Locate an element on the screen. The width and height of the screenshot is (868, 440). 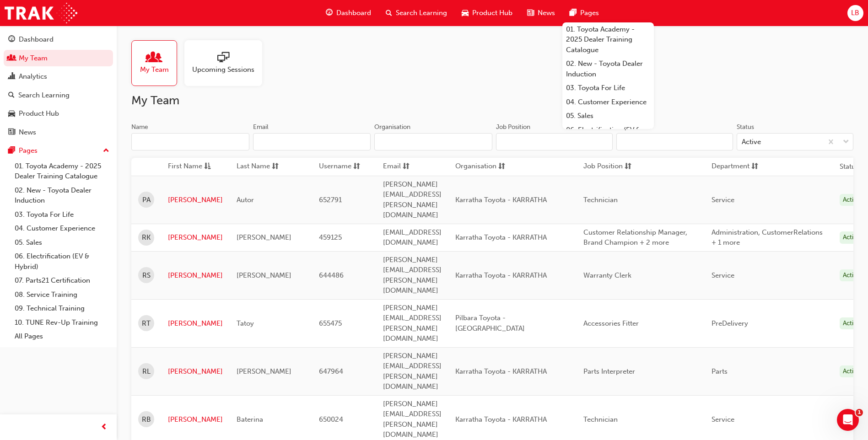
a: Search Learning is located at coordinates (58, 95).